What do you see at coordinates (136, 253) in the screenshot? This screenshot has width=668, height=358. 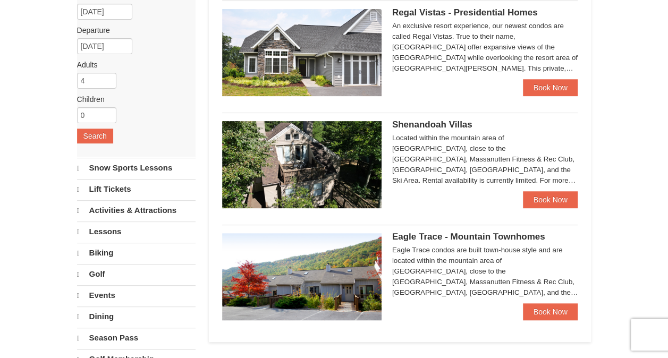 I see `a: Biking` at bounding box center [136, 253].